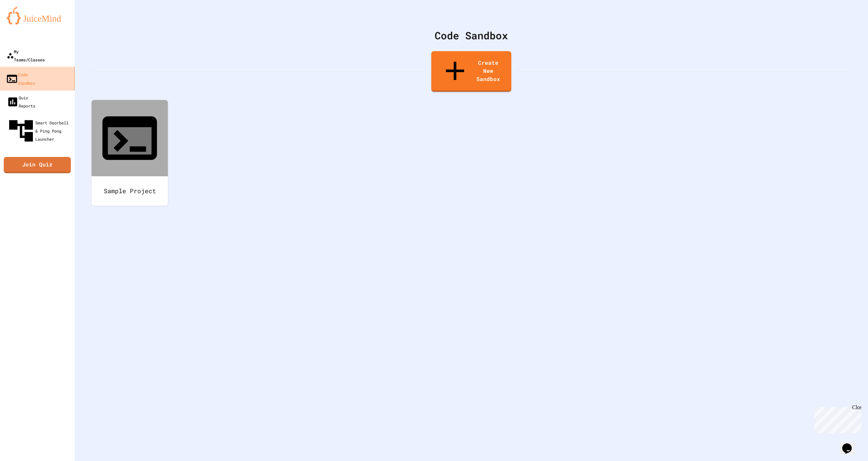 The height and width of the screenshot is (461, 868). What do you see at coordinates (37, 165) in the screenshot?
I see `a: Join Quiz` at bounding box center [37, 165].